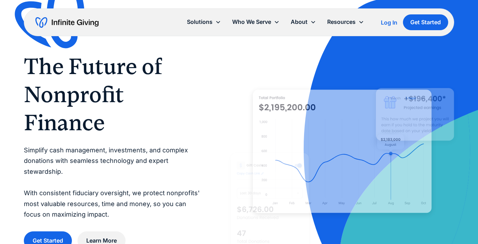 The width and height of the screenshot is (478, 244). Describe the element at coordinates (389, 22) in the screenshot. I see `a: Log In` at that location.